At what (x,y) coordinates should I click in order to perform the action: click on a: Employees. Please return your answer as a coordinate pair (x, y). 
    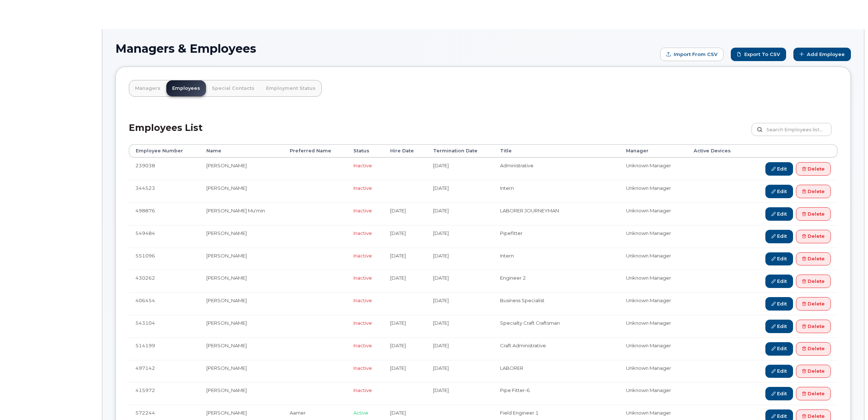
    Looking at the image, I should click on (186, 89).